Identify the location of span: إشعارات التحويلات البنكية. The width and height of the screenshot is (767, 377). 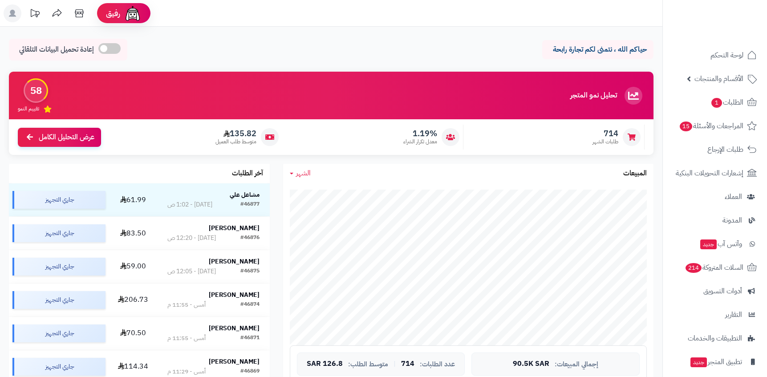
(710, 173).